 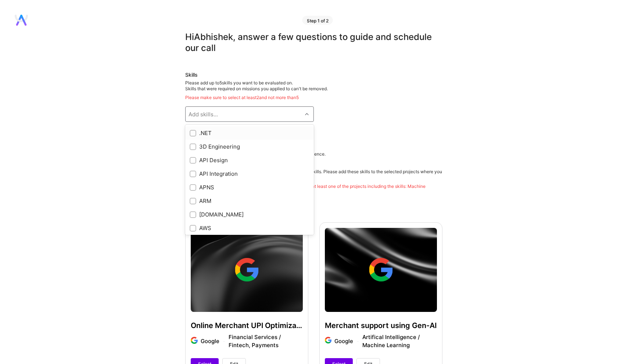 What do you see at coordinates (249, 187) in the screenshot?
I see `div: APNS` at bounding box center [249, 187].